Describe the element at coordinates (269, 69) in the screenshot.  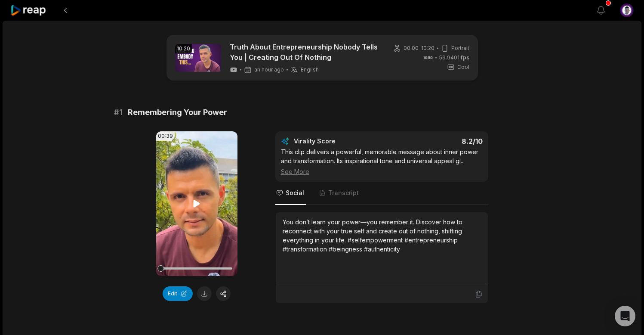
I see `span: an hour ago` at that location.